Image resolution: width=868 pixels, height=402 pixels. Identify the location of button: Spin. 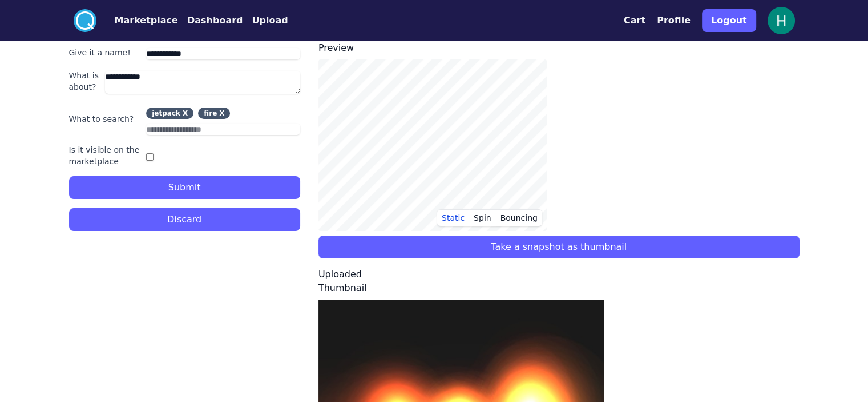
(482, 218).